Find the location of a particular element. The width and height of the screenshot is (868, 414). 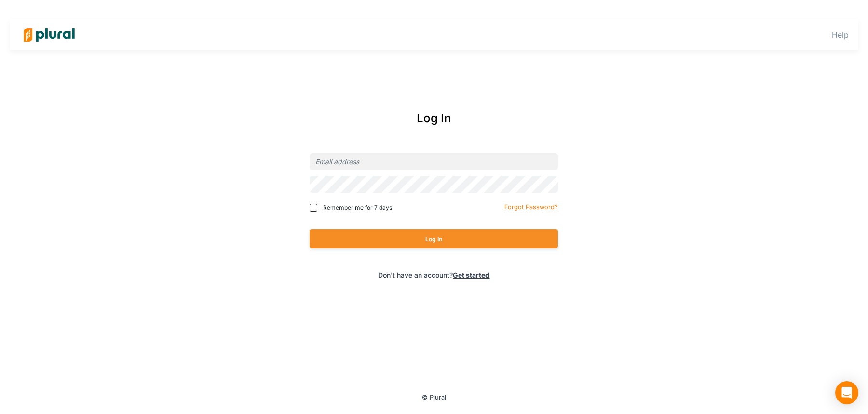

div: Log In is located at coordinates (434, 118).